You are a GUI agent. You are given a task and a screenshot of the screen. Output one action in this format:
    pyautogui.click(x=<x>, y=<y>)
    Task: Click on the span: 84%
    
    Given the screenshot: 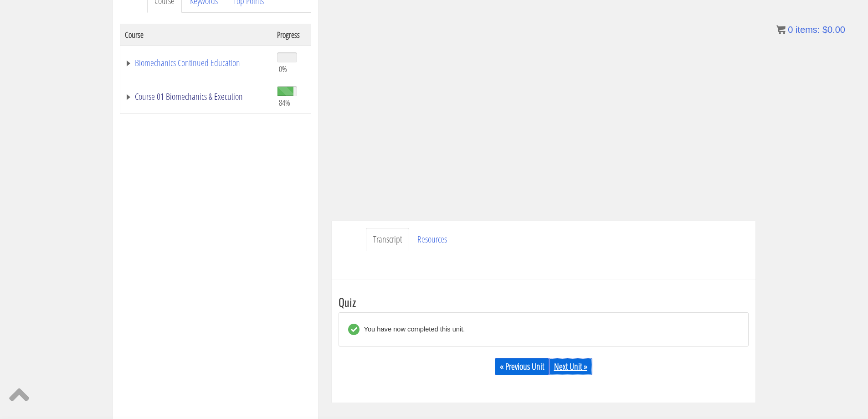 What is the action you would take?
    pyautogui.click(x=285, y=103)
    